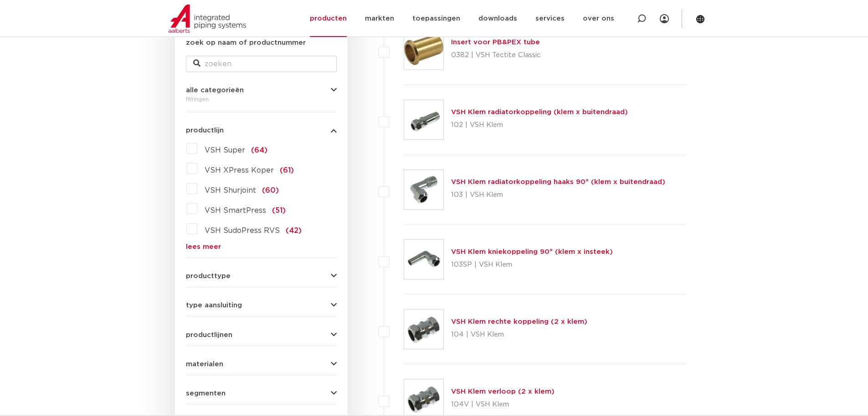 The height and width of the screenshot is (416, 868). I want to click on a: VSH Klem verloop (2 x klem), so click(503, 391).